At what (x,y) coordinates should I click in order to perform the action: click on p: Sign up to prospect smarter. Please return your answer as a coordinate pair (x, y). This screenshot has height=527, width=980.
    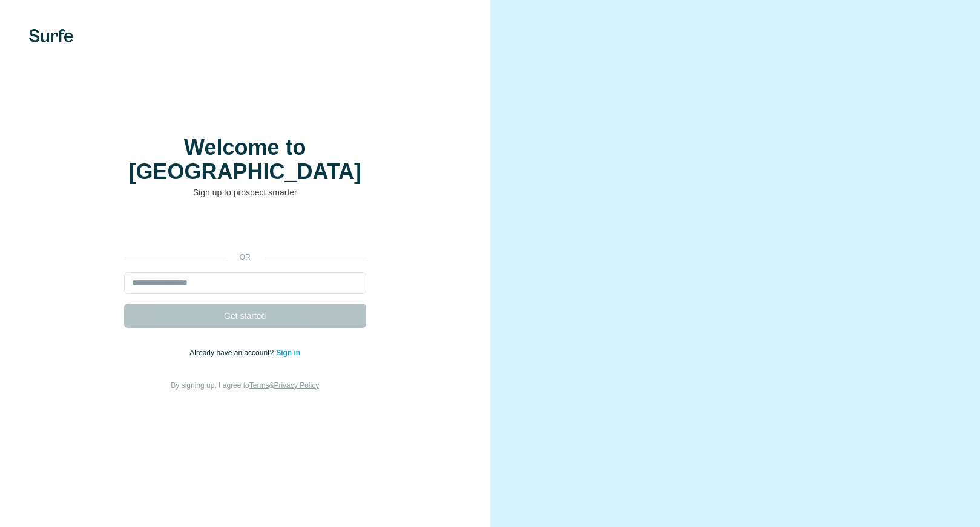
    Looking at the image, I should click on (245, 192).